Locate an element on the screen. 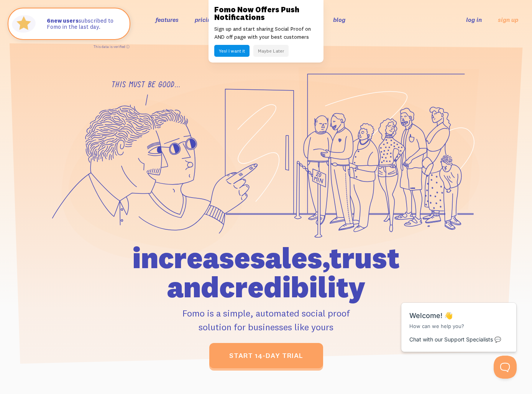  p: subscribed to Fomo in the last day. is located at coordinates (84, 24).